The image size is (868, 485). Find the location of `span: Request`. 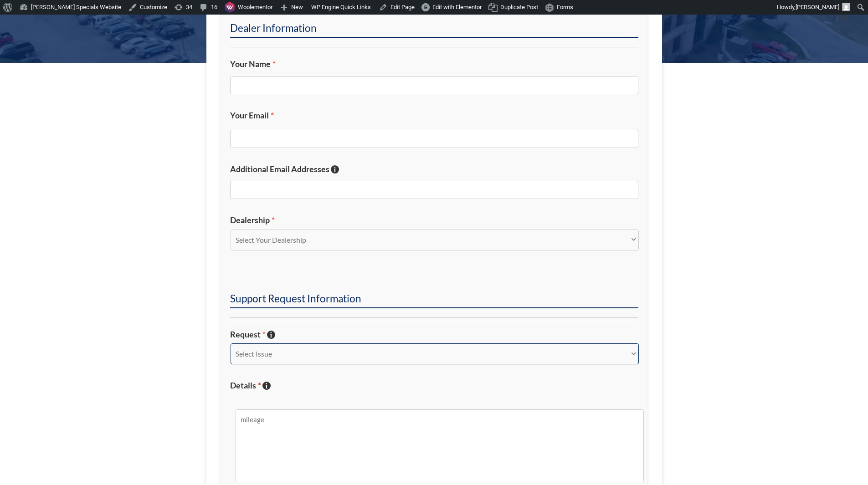

span: Request is located at coordinates (248, 335).